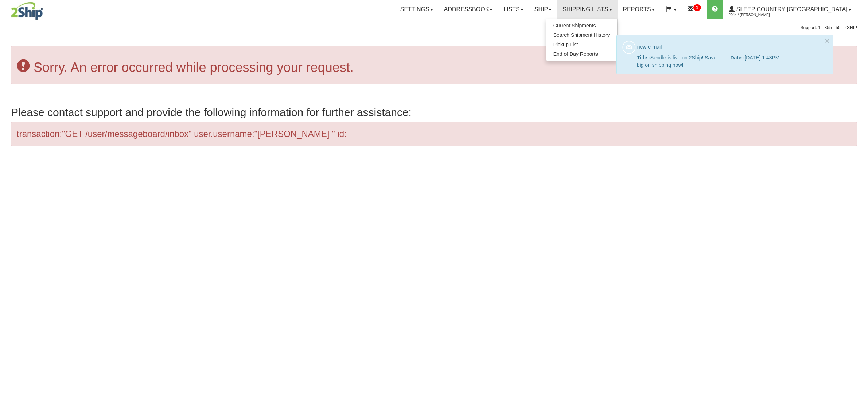 The width and height of the screenshot is (868, 419). I want to click on h1: Sorry. An error occurred while processing your request., so click(434, 67).